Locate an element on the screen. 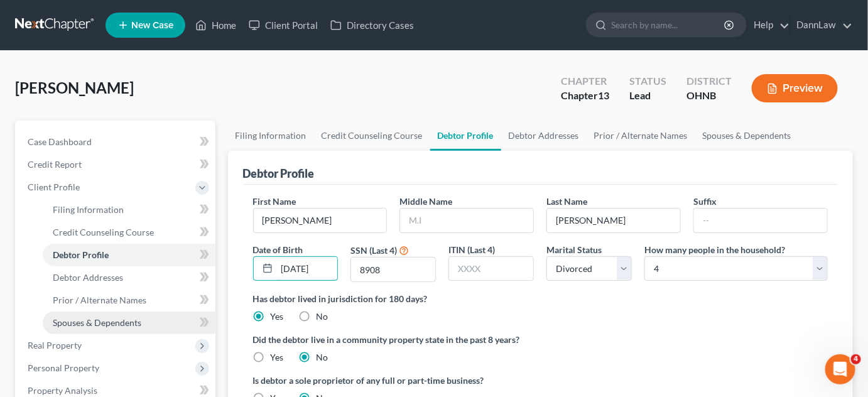 This screenshot has width=868, height=397. label: Marital Status is located at coordinates (575, 249).